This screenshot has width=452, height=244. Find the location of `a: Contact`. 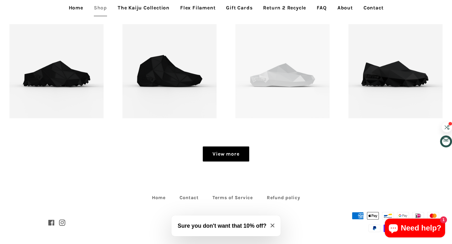

a: Contact is located at coordinates (189, 198).